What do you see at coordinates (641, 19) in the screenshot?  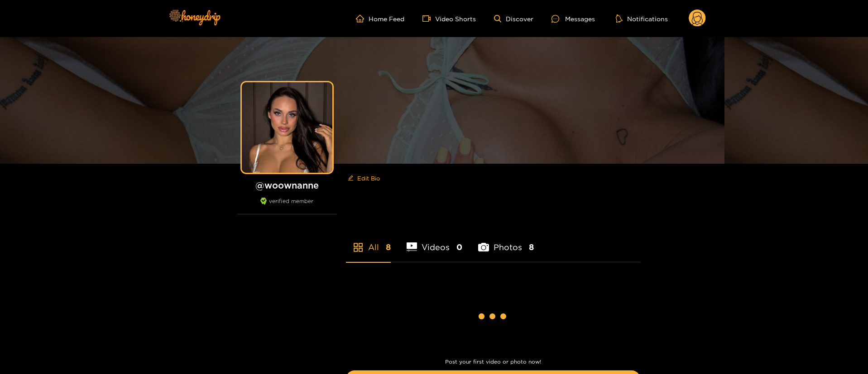 I see `button: Notifications` at bounding box center [641, 19].